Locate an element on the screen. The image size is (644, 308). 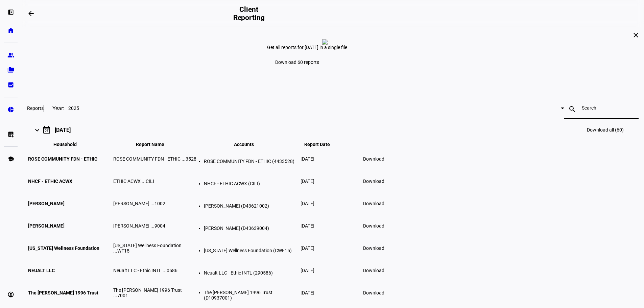
input: Search is located at coordinates (601, 108).